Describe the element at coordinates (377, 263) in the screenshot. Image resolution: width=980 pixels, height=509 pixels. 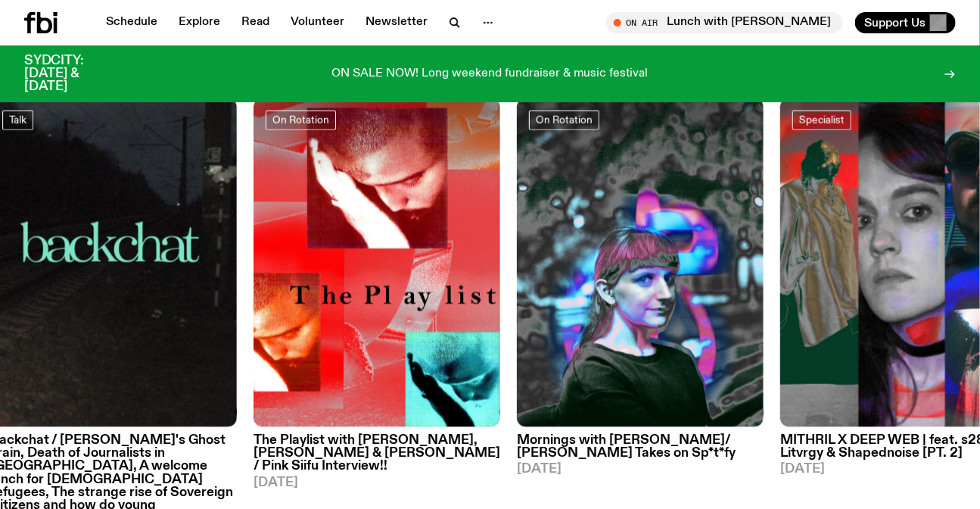
I see `img: The cover image for this episode of The Playlist, featuring the title of the show as well as the ...` at that location.